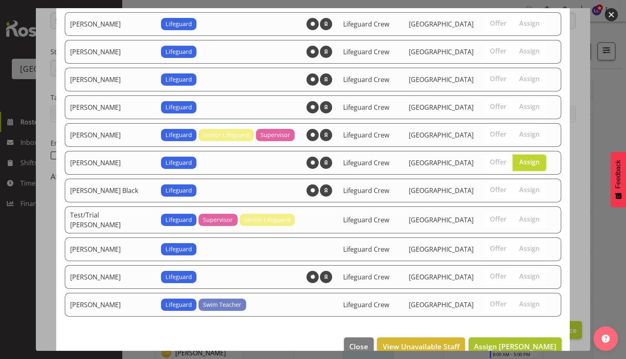  Describe the element at coordinates (421, 346) in the screenshot. I see `span: View Unavailable Staff` at that location.